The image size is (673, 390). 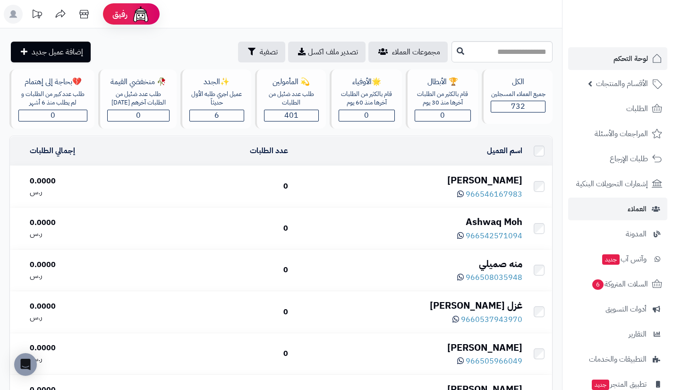 What do you see at coordinates (37, 15) in the screenshot?
I see `a: تحديثات المنصة` at bounding box center [37, 15].